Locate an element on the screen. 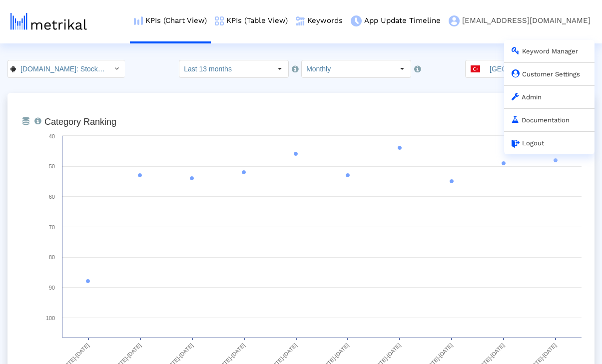 Image resolution: width=602 pixels, height=364 pixels. img: logout.svg is located at coordinates (516, 143).